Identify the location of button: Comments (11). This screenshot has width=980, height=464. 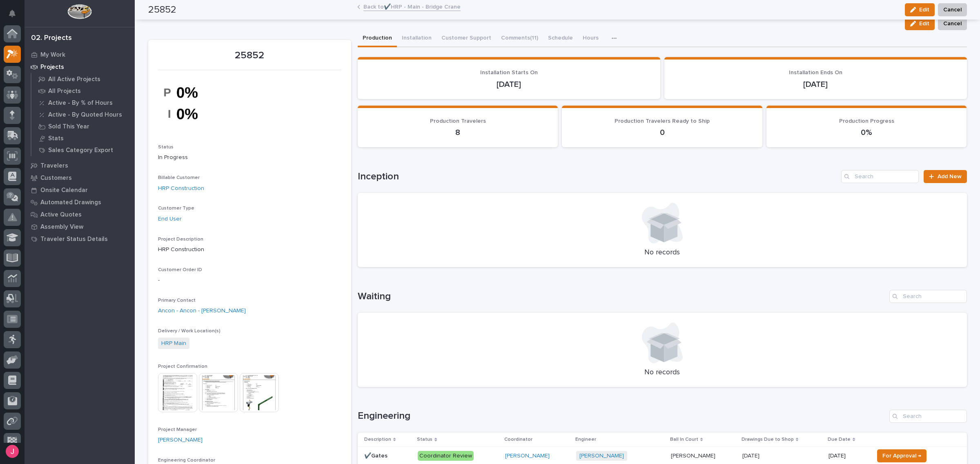
(519, 39).